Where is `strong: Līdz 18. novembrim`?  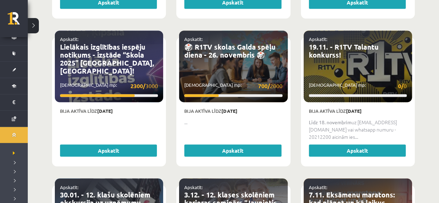 strong: Līdz 18. novembrim is located at coordinates (330, 122).